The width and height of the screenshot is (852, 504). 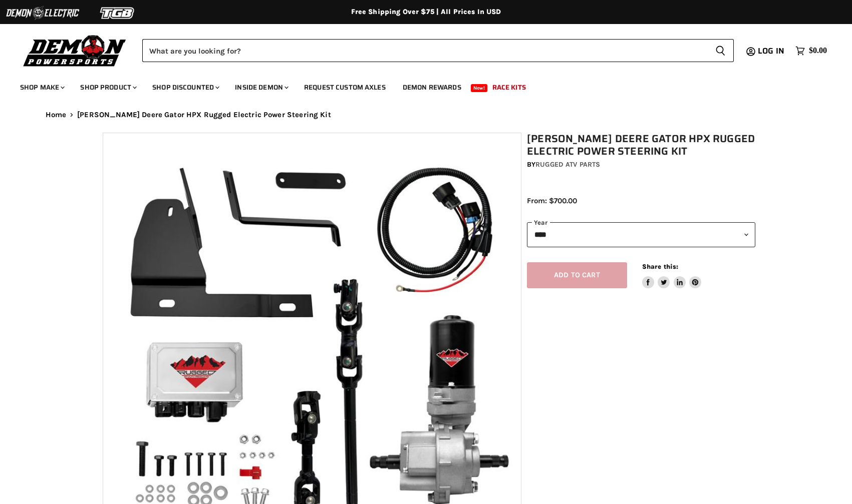 What do you see at coordinates (818, 51) in the screenshot?
I see `span: $0.00` at bounding box center [818, 51].